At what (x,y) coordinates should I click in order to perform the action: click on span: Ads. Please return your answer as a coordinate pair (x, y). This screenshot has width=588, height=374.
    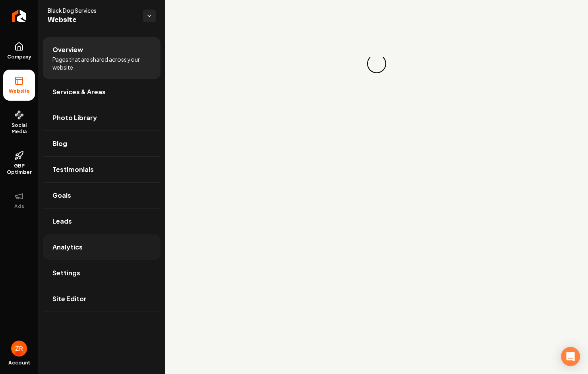
    Looking at the image, I should click on (19, 206).